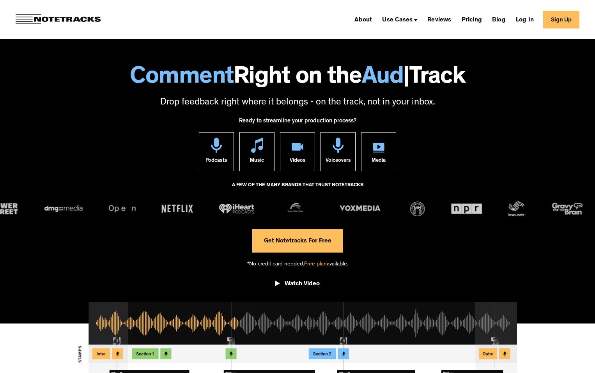 The image size is (595, 373). I want to click on div: Watch Video, so click(302, 284).